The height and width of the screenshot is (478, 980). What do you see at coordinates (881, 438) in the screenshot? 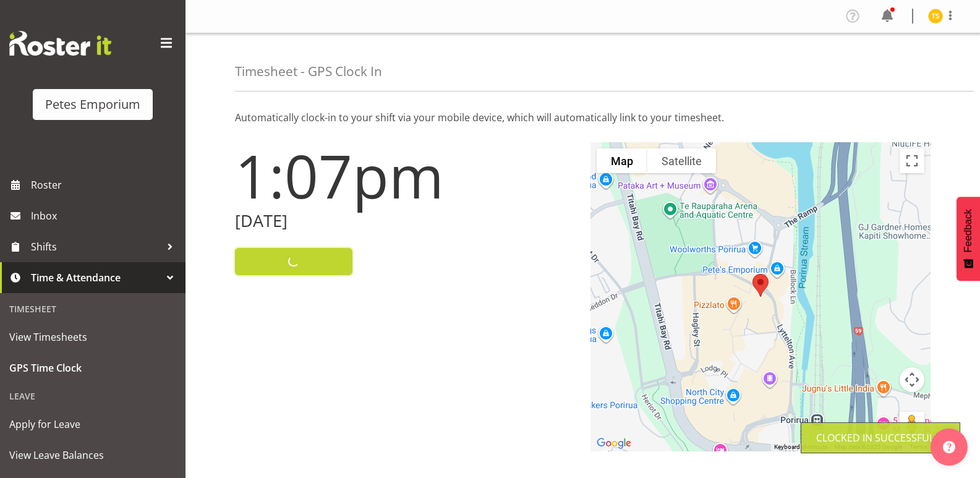
I see `div: Clocked in Successfully` at bounding box center [881, 438].